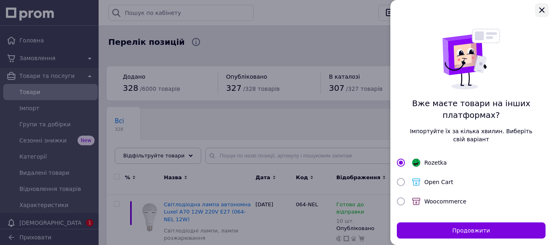 This screenshot has width=552, height=245. What do you see at coordinates (439, 182) in the screenshot?
I see `span: Open Cart` at bounding box center [439, 182].